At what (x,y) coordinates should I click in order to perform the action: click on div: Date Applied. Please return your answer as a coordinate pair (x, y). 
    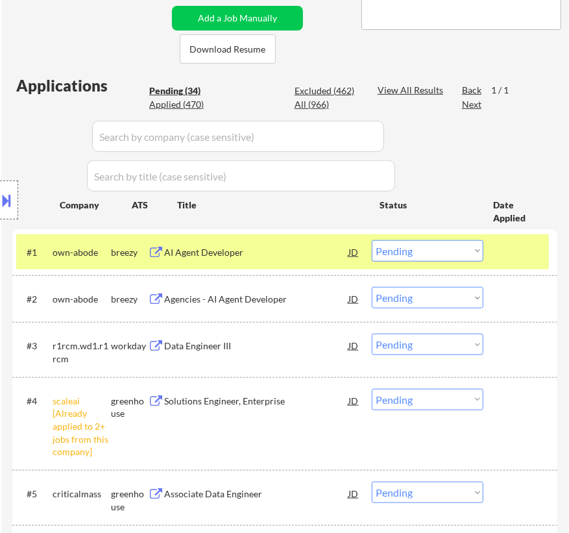
    Looking at the image, I should click on (517, 211).